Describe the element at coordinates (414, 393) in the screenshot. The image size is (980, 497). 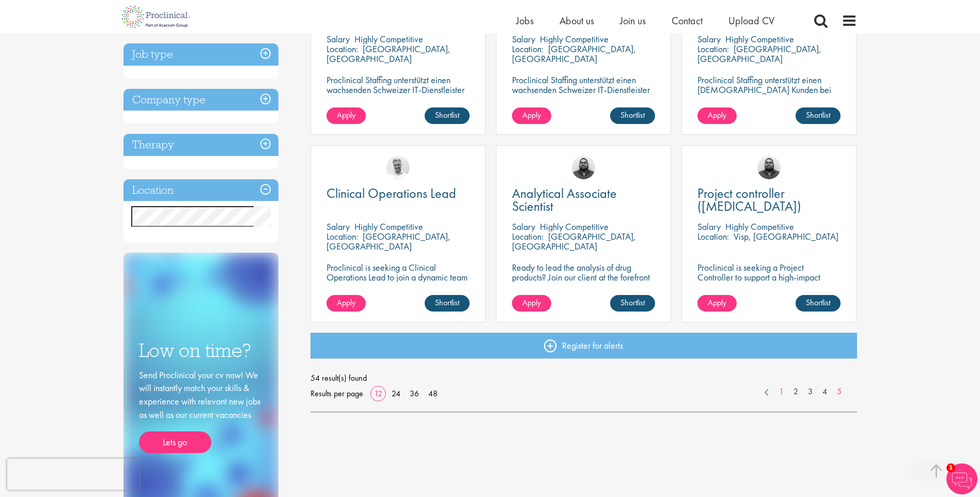
I see `a: 36` at that location.